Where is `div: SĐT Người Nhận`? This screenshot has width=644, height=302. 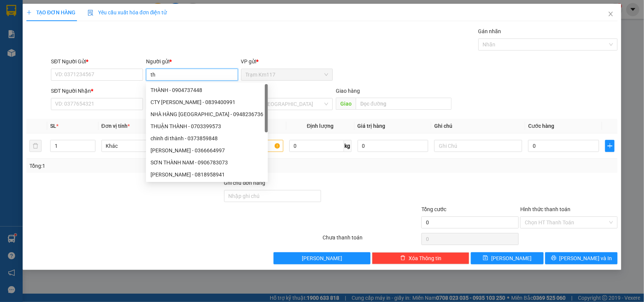 div: SĐT Người Nhận is located at coordinates (97, 91).